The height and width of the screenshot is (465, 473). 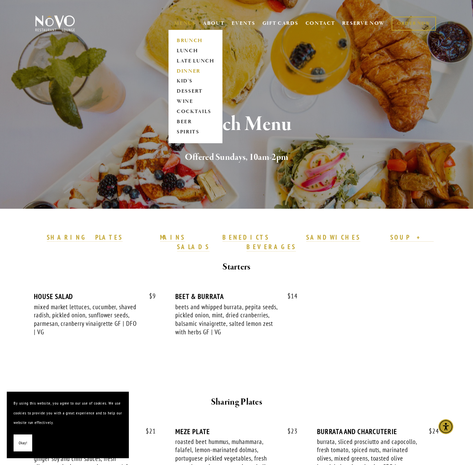 What do you see at coordinates (214, 23) in the screenshot?
I see `a: ABOUT` at bounding box center [214, 23].